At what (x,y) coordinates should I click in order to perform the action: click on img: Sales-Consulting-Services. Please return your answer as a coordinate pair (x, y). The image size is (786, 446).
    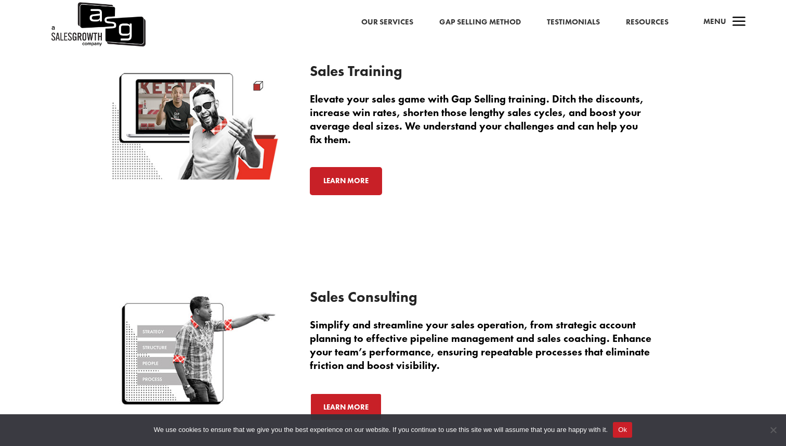
    Looking at the image, I should click on (196, 347).